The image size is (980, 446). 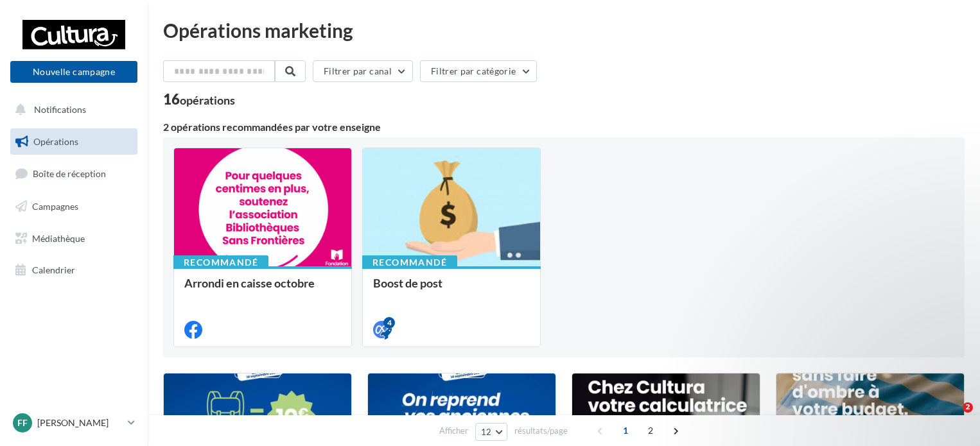 I want to click on button: Filtrer par canal, so click(x=363, y=71).